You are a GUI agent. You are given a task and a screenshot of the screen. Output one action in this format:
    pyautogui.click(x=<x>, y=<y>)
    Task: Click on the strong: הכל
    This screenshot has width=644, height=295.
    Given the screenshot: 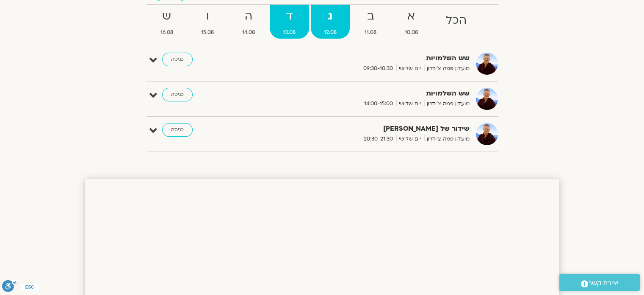 What is the action you would take?
    pyautogui.click(x=457, y=20)
    